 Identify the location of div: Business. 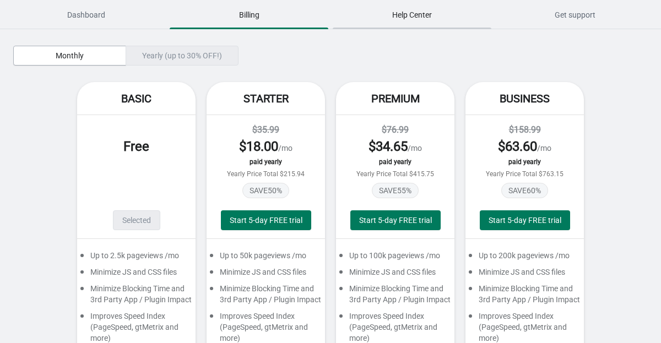
(525, 99).